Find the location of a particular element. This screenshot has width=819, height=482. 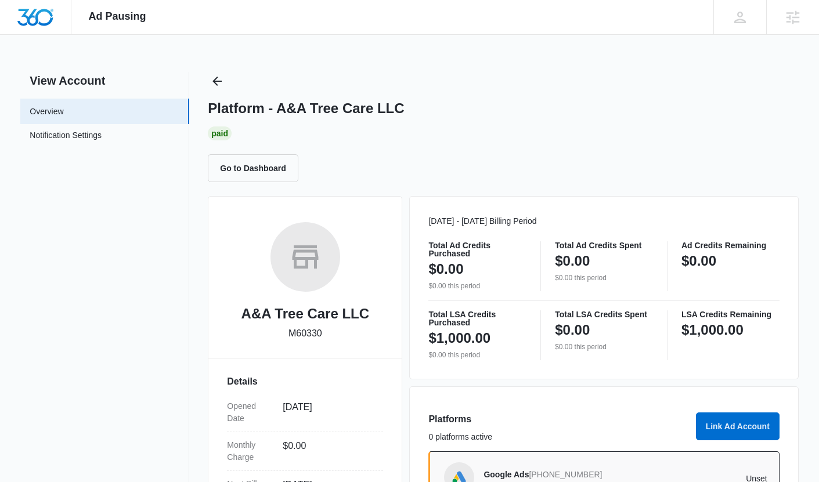

dd: $0.00 is located at coordinates (328, 451).